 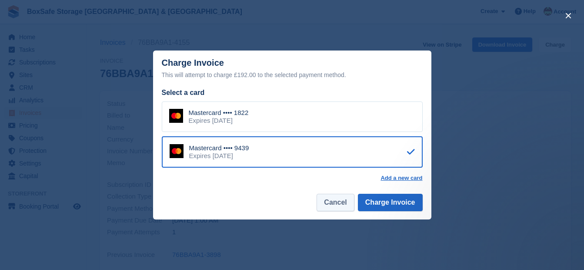 What do you see at coordinates (292, 69) in the screenshot?
I see `div: Charge Invoice` at bounding box center [292, 69].